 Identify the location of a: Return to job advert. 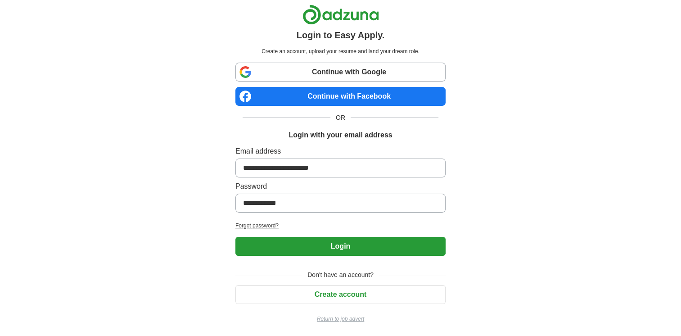
(340, 319).